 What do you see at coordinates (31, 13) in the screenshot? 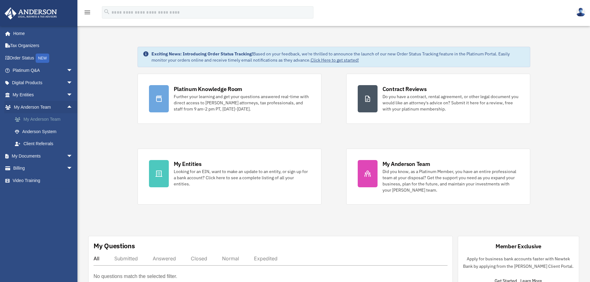
I see `img: Anderson Advisors Platinum Portal` at bounding box center [31, 13].